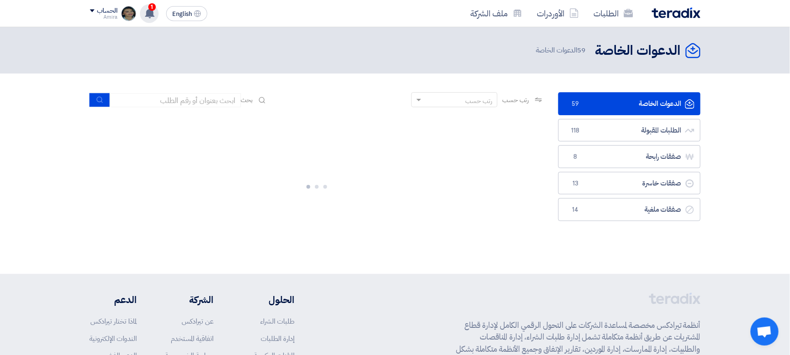 Image resolution: width=790 pixels, height=355 pixels. Describe the element at coordinates (614, 13) in the screenshot. I see `a: الطلبات` at that location.